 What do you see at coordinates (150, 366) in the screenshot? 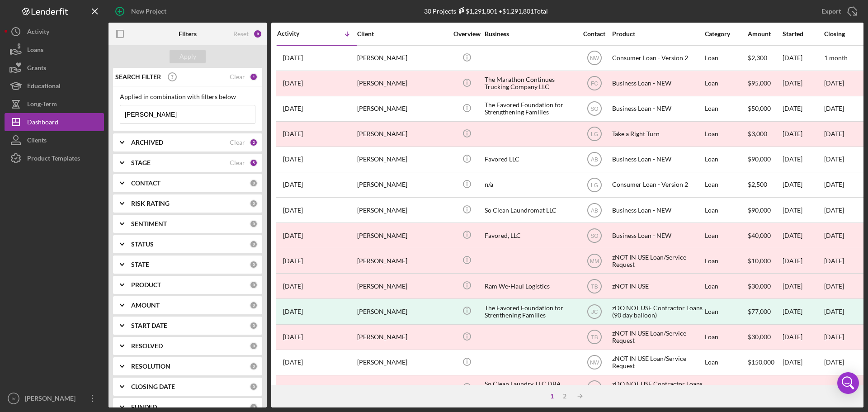
I see `b: RESOLUTION` at bounding box center [150, 366].